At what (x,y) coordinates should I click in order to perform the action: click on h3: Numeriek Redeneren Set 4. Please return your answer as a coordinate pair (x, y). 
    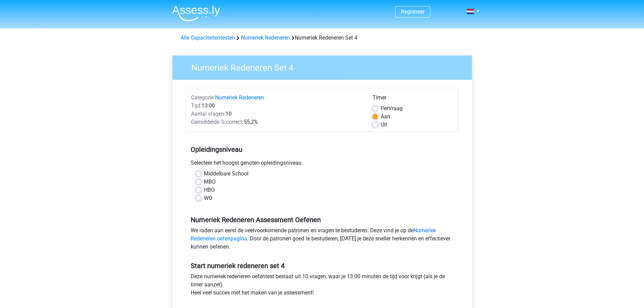
    Looking at the image, I should click on (325, 67).